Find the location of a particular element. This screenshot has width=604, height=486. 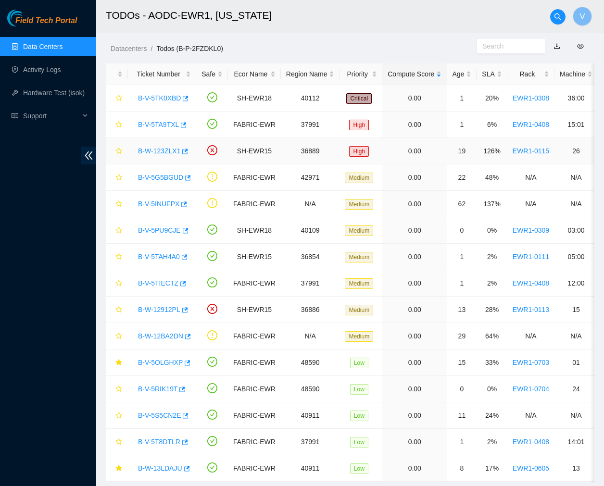

td: 15 is located at coordinates (576, 310).